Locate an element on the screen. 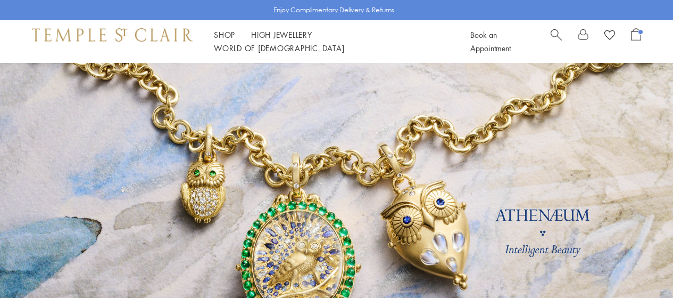 Image resolution: width=673 pixels, height=298 pixels. p: Enjoy Complimentary Delivery & Returns is located at coordinates (334, 10).